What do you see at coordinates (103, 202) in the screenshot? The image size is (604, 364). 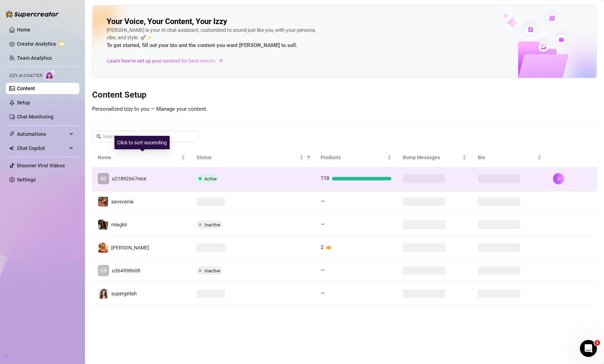 I see `img: savsvania` at bounding box center [103, 202].